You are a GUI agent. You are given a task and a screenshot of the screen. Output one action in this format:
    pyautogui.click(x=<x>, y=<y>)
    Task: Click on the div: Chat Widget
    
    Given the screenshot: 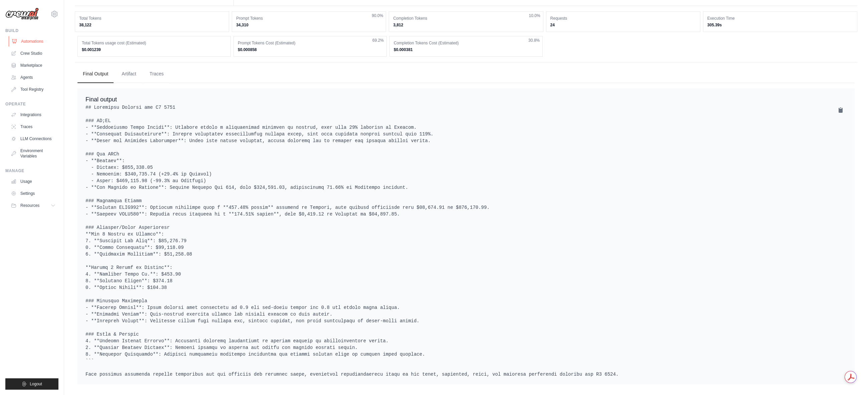 What is the action you would take?
    pyautogui.click(x=851, y=379)
    